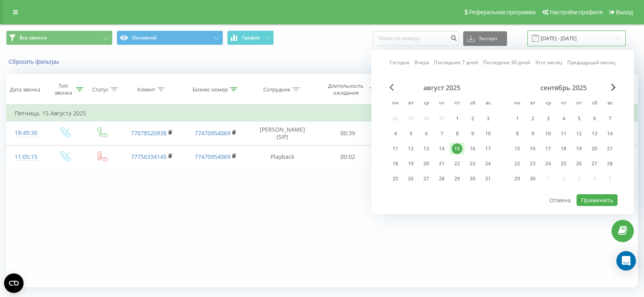  I want to click on div: вт 12 авг. 2025 г., so click(411, 149).